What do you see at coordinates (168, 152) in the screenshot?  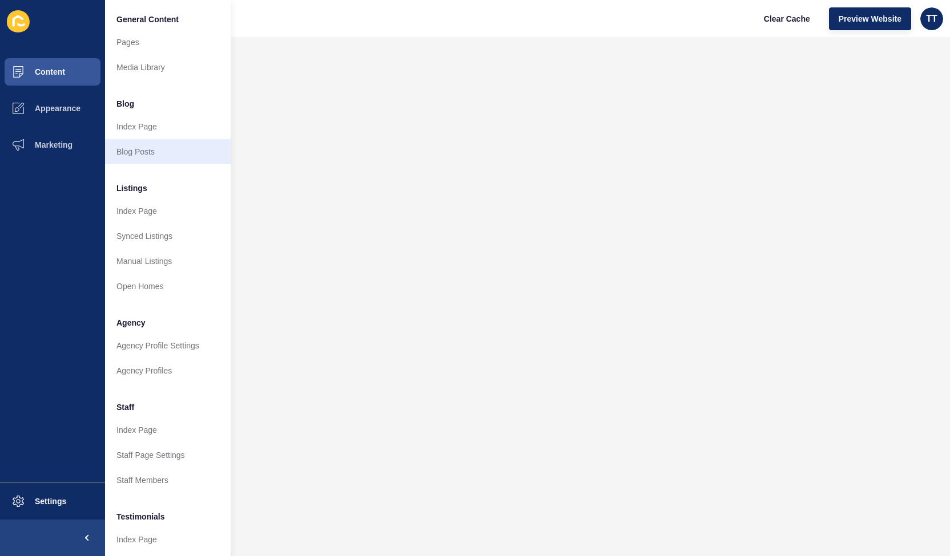 I see `a: Blog Posts` at bounding box center [168, 152].